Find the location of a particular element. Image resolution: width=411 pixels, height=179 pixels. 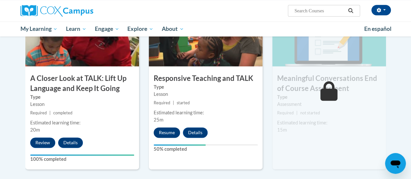

span: Engage is located at coordinates (107, 29).